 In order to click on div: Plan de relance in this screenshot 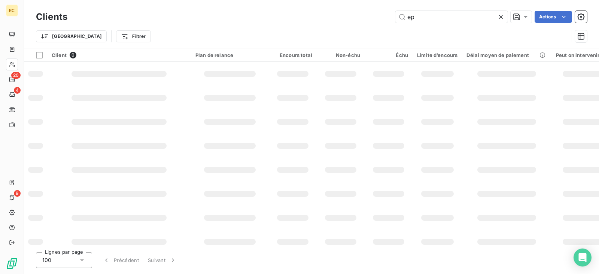, I will do `click(230, 55)`.